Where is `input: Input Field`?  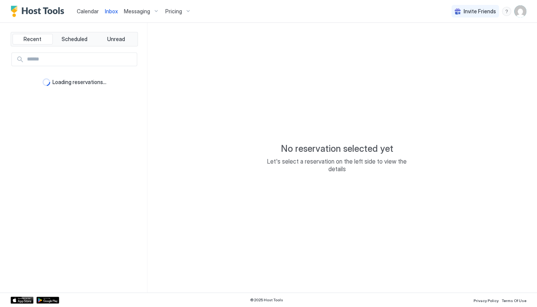 input: Input Field is located at coordinates (80, 59).